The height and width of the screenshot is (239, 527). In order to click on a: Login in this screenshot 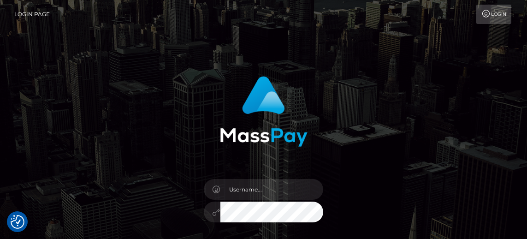, I will do `click(494, 14)`.